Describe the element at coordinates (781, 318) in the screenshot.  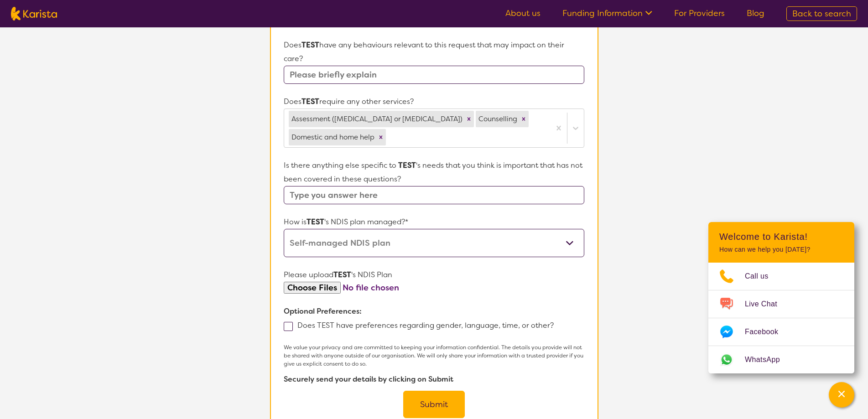
I see `ul: Choose channel` at that location.